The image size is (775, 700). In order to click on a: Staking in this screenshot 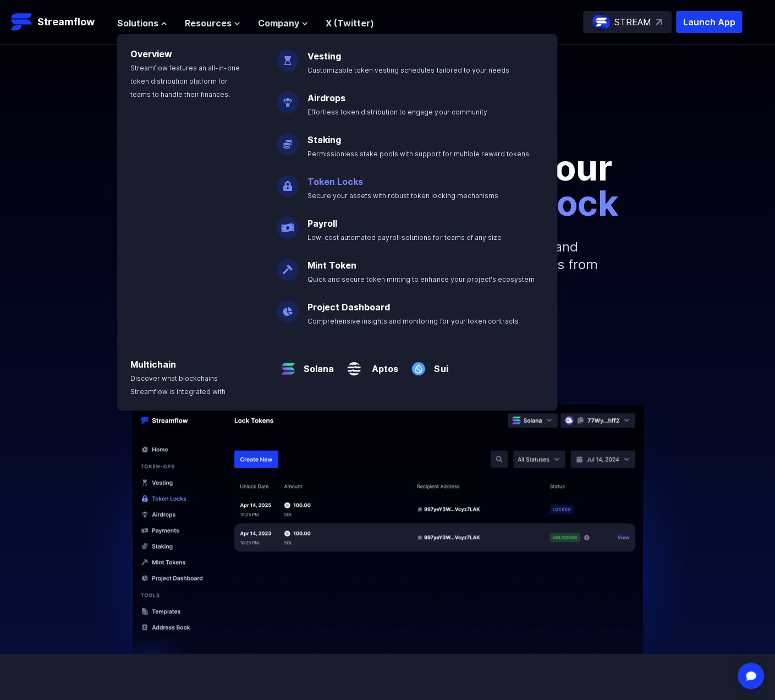, I will do `click(324, 140)`.